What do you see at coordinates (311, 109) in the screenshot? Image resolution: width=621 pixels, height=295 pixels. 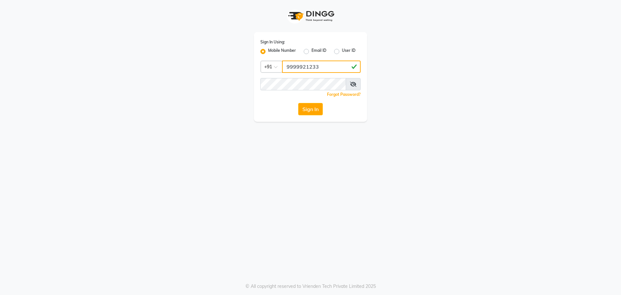 I see `button: Sign In` at bounding box center [311, 109].